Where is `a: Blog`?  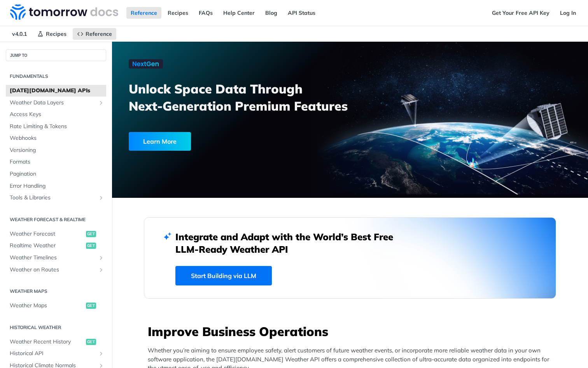
a: Blog is located at coordinates (271, 13).